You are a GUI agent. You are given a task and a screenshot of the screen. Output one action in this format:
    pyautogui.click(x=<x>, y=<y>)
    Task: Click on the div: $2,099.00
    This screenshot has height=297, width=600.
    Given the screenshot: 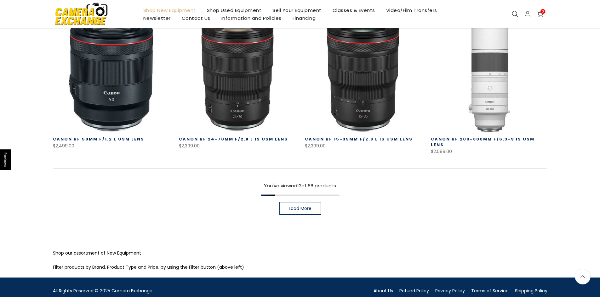 What is the action you would take?
    pyautogui.click(x=489, y=152)
    